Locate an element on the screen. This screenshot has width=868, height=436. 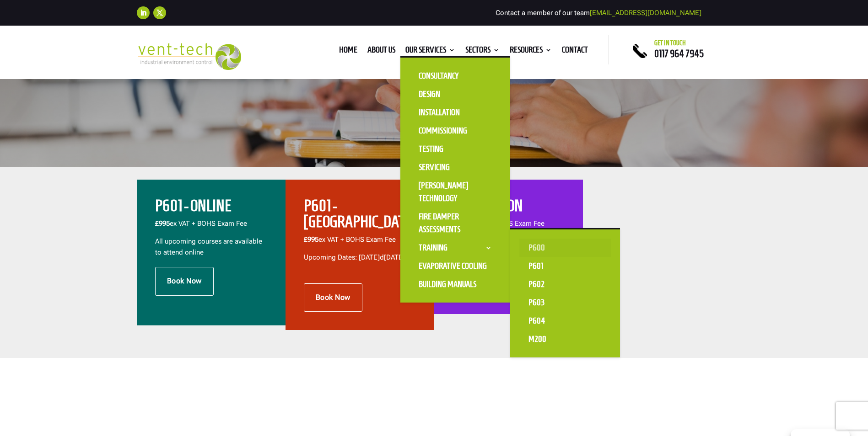
a: P604 is located at coordinates (565, 321).